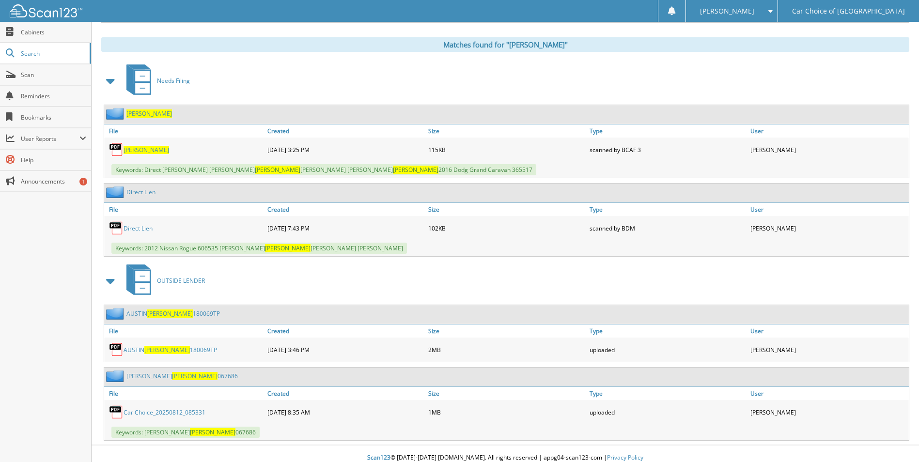 This screenshot has width=919, height=462. What do you see at coordinates (50, 139) in the screenshot?
I see `span: User Reports` at bounding box center [50, 139].